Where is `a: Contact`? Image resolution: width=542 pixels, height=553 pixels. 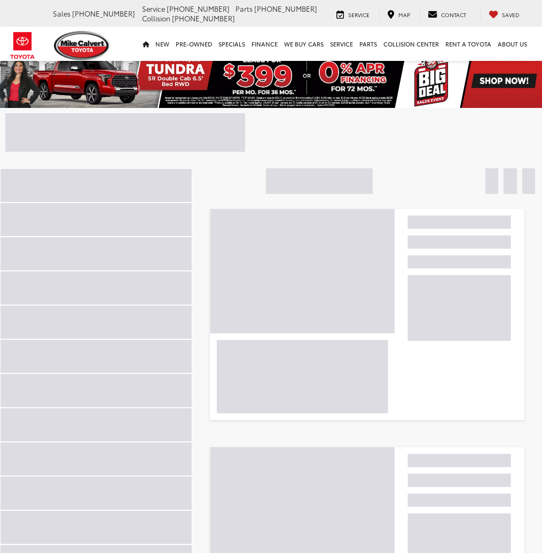
a: Contact is located at coordinates (447, 14).